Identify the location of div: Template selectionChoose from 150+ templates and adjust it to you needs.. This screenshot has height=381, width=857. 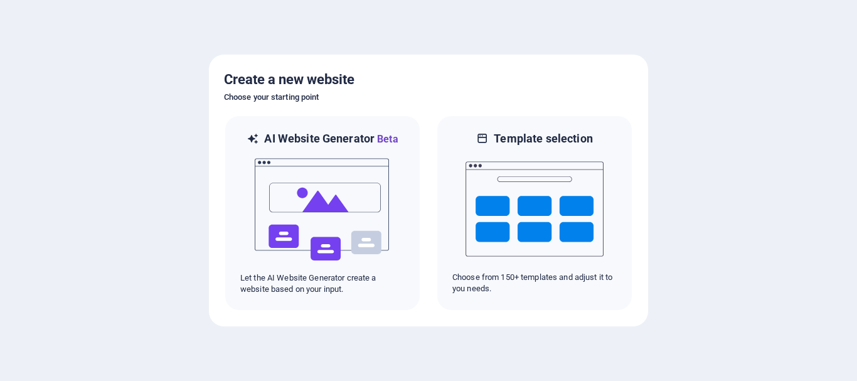
(534, 213).